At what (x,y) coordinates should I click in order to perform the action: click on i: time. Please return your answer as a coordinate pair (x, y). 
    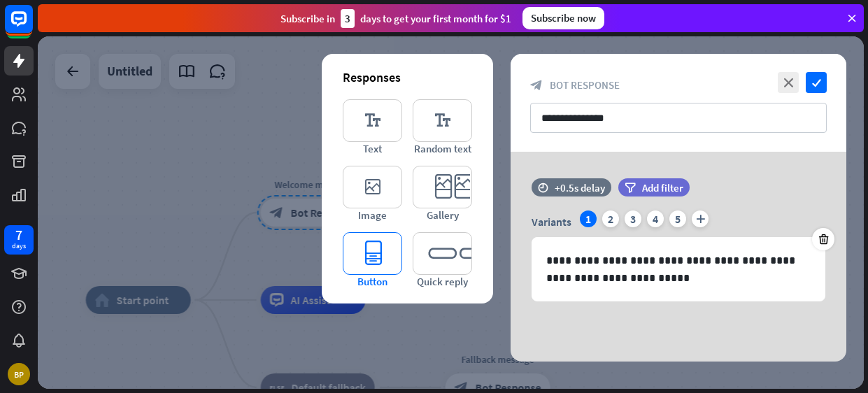
    Looking at the image, I should click on (543, 187).